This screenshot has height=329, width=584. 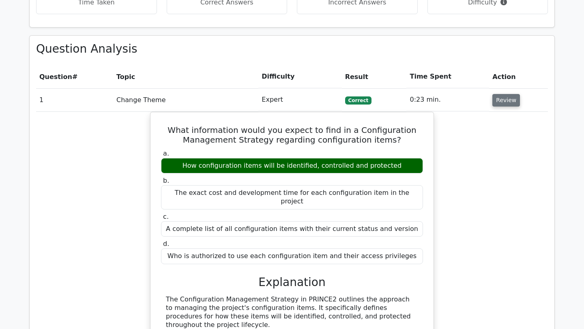 I want to click on div: The exact cost and development time for each configuration item in the project, so click(x=292, y=198).